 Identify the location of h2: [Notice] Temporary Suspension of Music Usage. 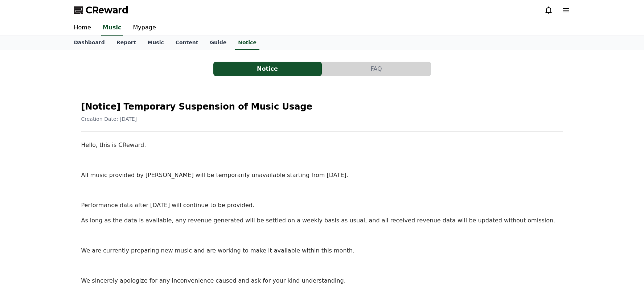
(322, 107).